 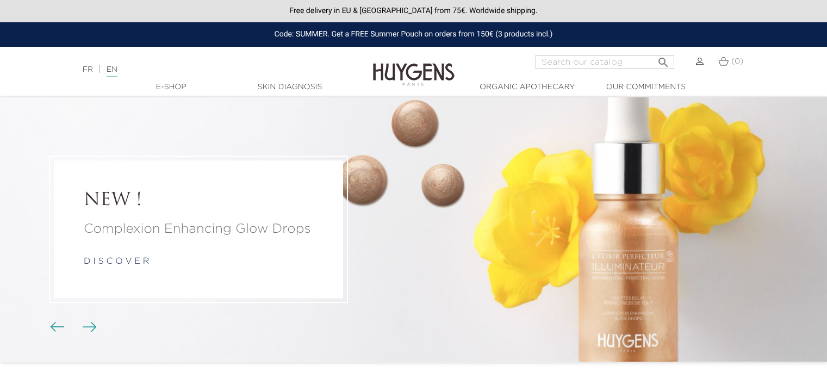 What do you see at coordinates (737, 61) in the screenshot?
I see `span: (0)` at bounding box center [737, 61].